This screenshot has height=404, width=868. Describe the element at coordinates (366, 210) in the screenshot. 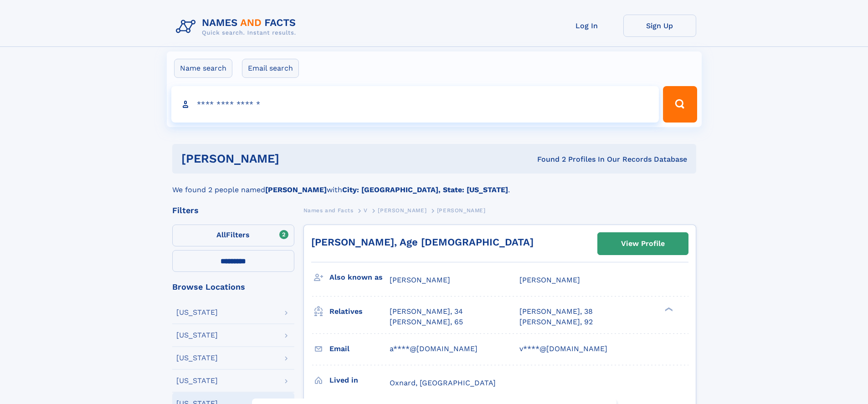

I see `span: V` at that location.